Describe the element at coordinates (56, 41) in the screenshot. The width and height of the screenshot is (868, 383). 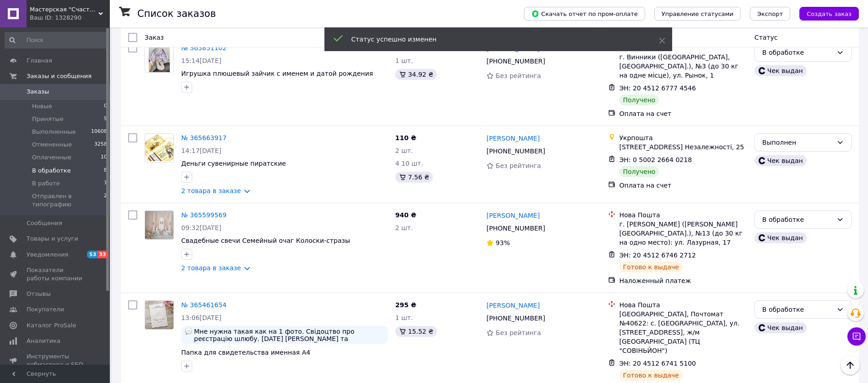
I see `input: Поиск` at that location.